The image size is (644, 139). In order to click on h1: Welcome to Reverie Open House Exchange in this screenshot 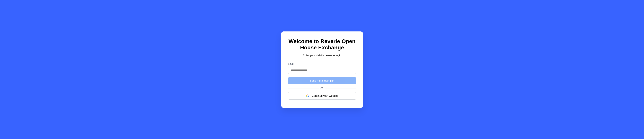, I will do `click(322, 45)`.